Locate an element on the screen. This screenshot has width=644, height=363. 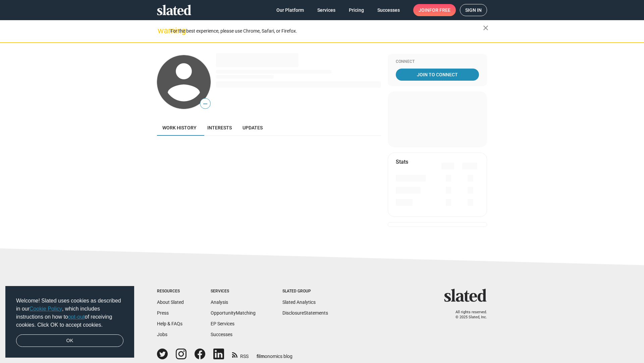
div: Slated Group is located at coordinates (305, 291).